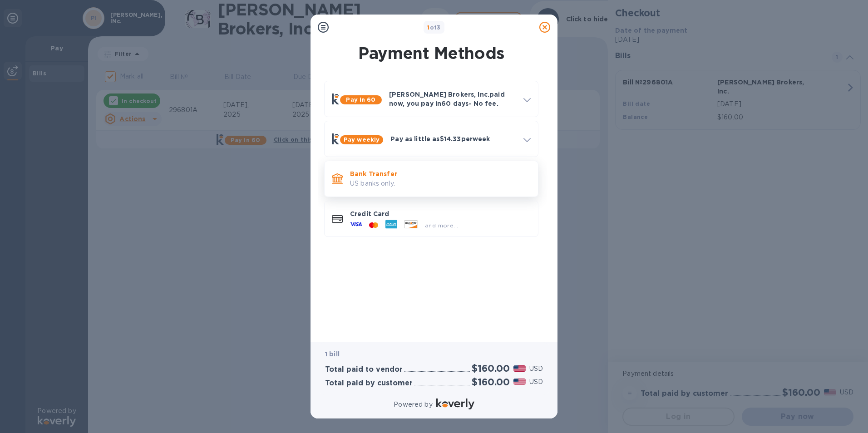  Describe the element at coordinates (434, 27) in the screenshot. I see `b: of 3` at that location.